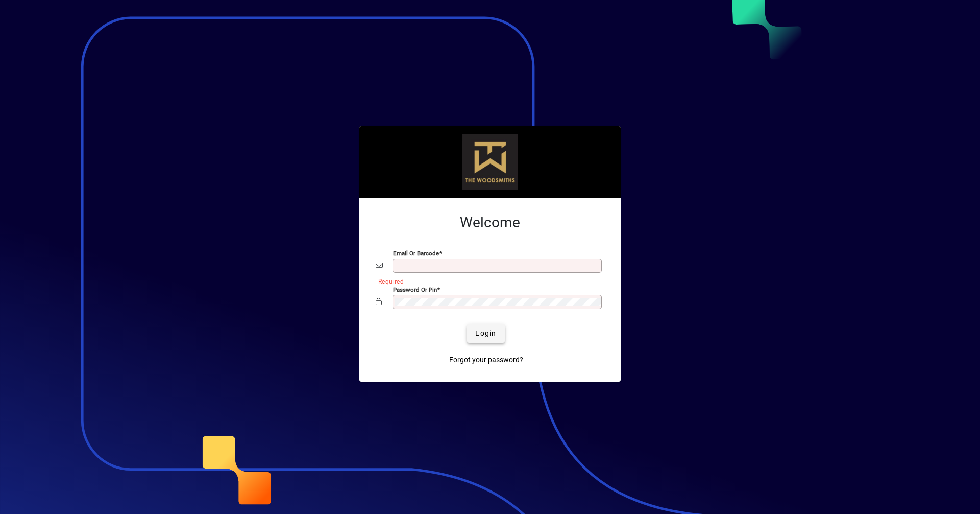 The image size is (980, 514). Describe the element at coordinates (485, 333) in the screenshot. I see `span: Login` at that location.